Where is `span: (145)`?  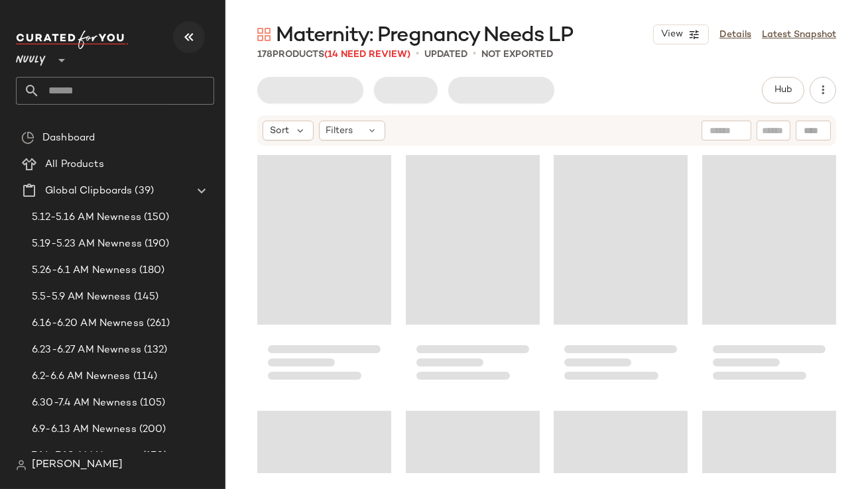
span: (145) is located at coordinates (145, 297).